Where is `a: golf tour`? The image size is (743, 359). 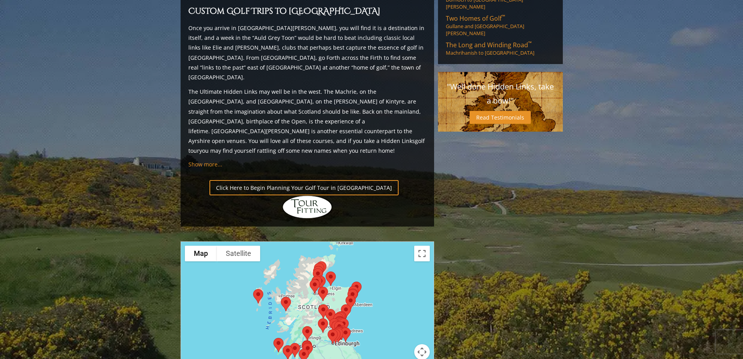 a: golf tour is located at coordinates (307, 146).